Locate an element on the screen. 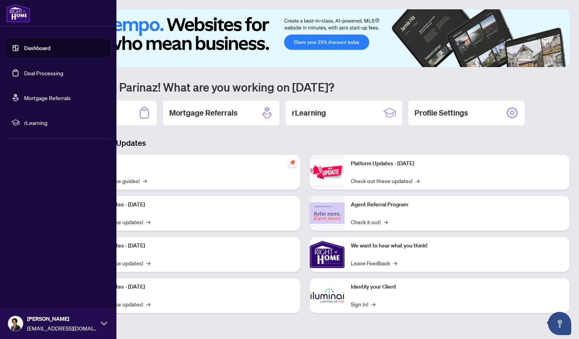 The height and width of the screenshot is (339, 579). p: Agent Referral Program is located at coordinates (457, 205).